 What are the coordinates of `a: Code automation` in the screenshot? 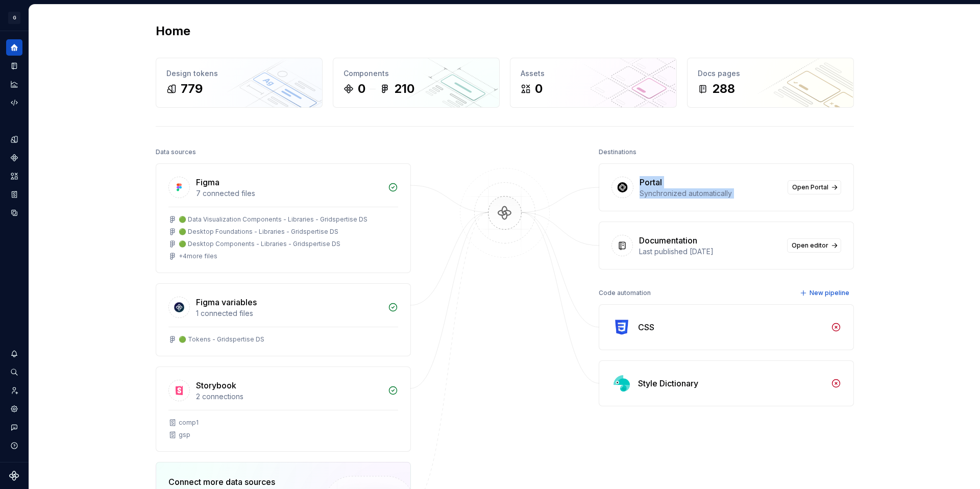 It's located at (14, 102).